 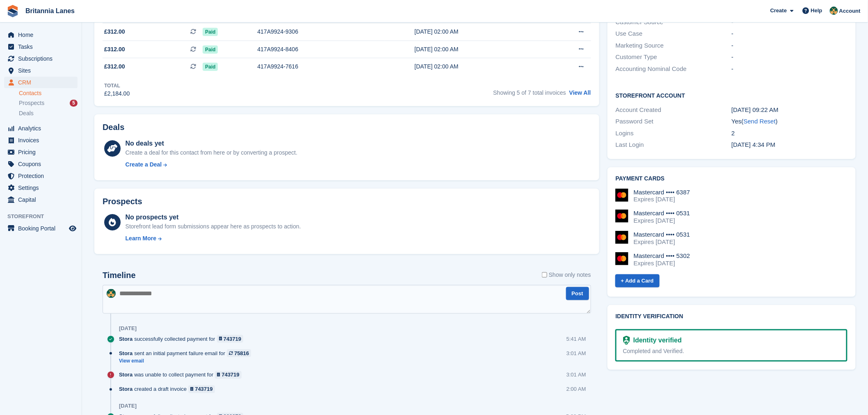 I want to click on div: Yes, so click(x=790, y=121).